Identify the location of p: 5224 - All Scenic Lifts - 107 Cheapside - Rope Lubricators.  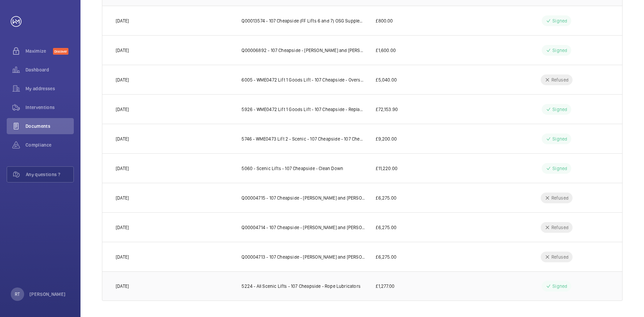
(301, 286).